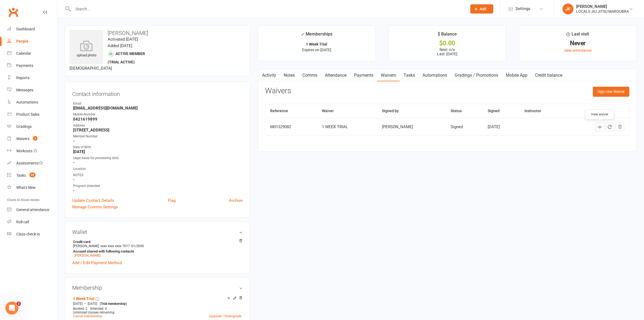  What do you see at coordinates (291, 111) in the screenshot?
I see `th: Reference` at bounding box center [291, 111].